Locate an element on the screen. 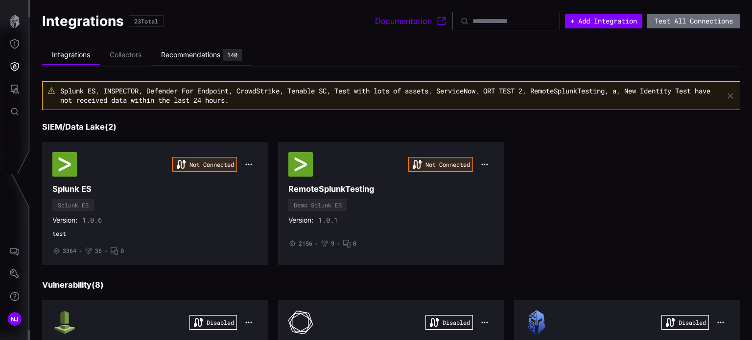 Image resolution: width=752 pixels, height=340 pixels. img: Tenable SC is located at coordinates (301, 323).